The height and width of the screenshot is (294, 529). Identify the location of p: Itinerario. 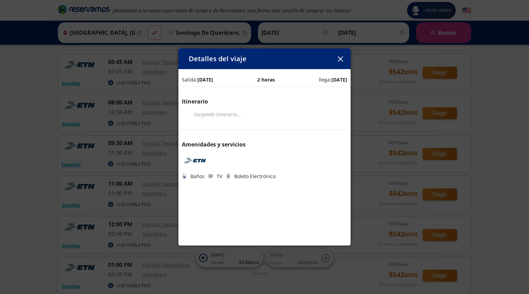
(264, 102).